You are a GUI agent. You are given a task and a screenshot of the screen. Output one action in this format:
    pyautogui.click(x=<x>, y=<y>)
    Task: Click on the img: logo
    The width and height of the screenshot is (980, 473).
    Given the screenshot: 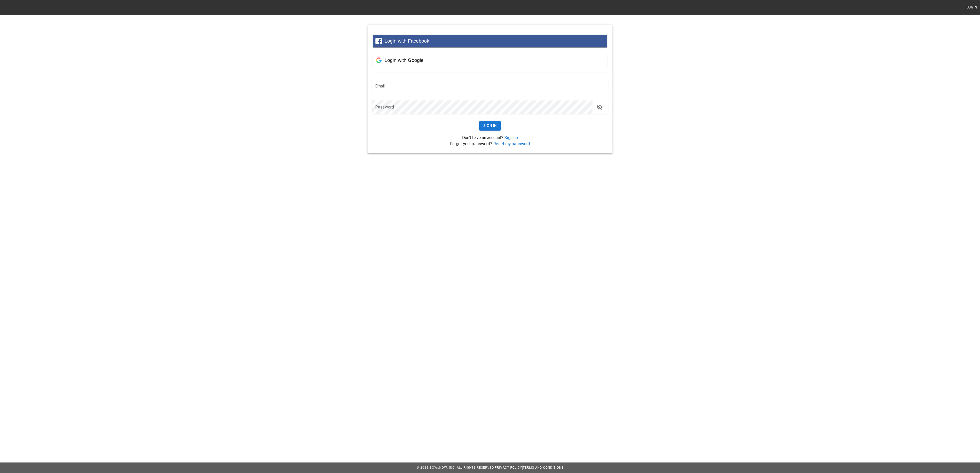 What is the action you would take?
    pyautogui.click(x=17, y=7)
    